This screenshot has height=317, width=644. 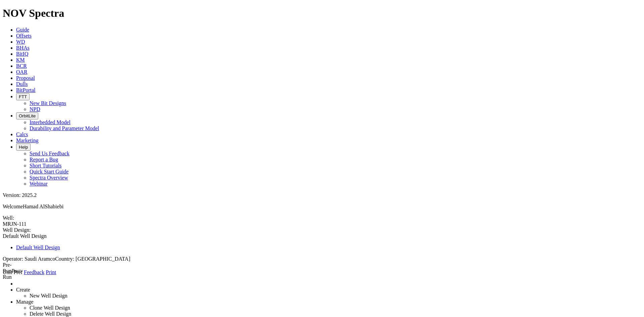 I want to click on span: BHAs, so click(x=23, y=48).